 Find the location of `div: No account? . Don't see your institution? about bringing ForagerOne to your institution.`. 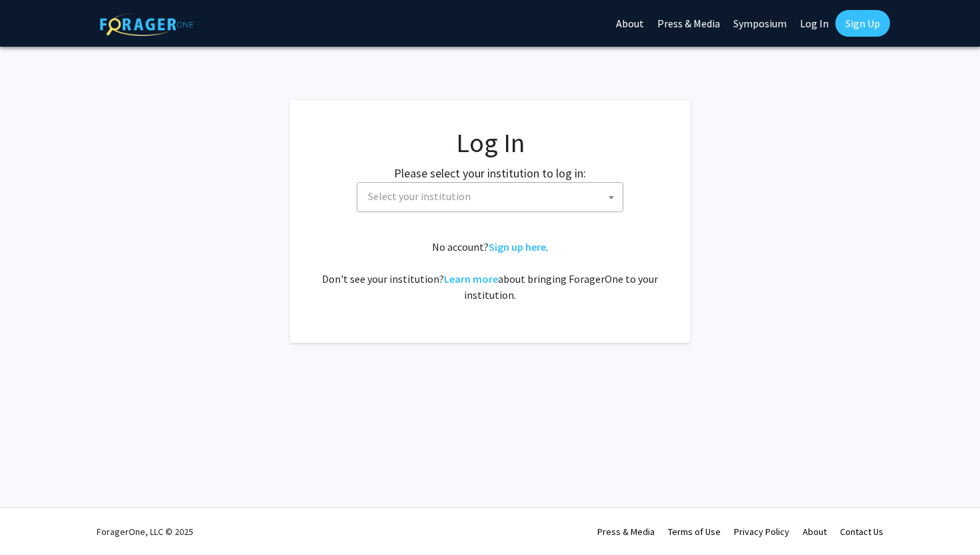

div: No account? . Don't see your institution? about bringing ForagerOne to your institution. is located at coordinates (490, 271).